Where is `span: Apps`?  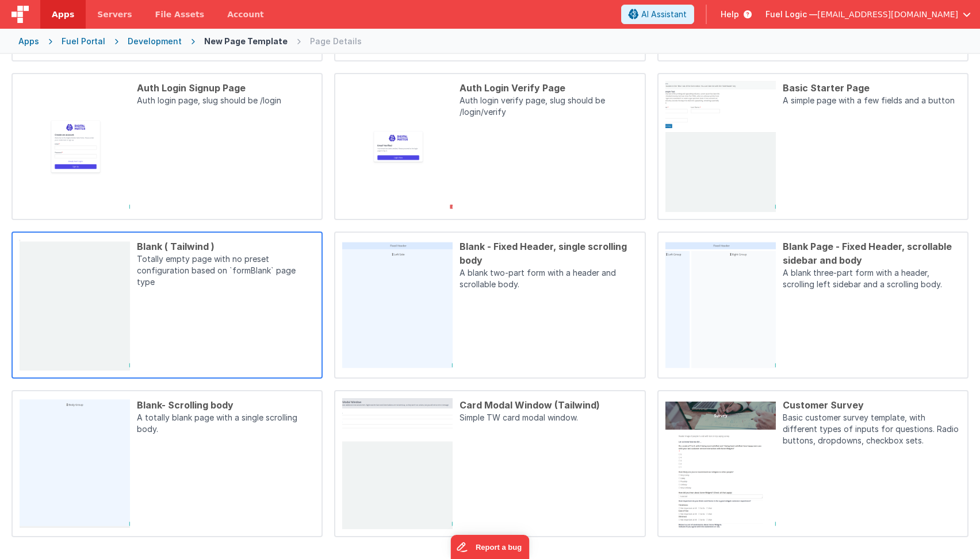
span: Apps is located at coordinates (63, 14).